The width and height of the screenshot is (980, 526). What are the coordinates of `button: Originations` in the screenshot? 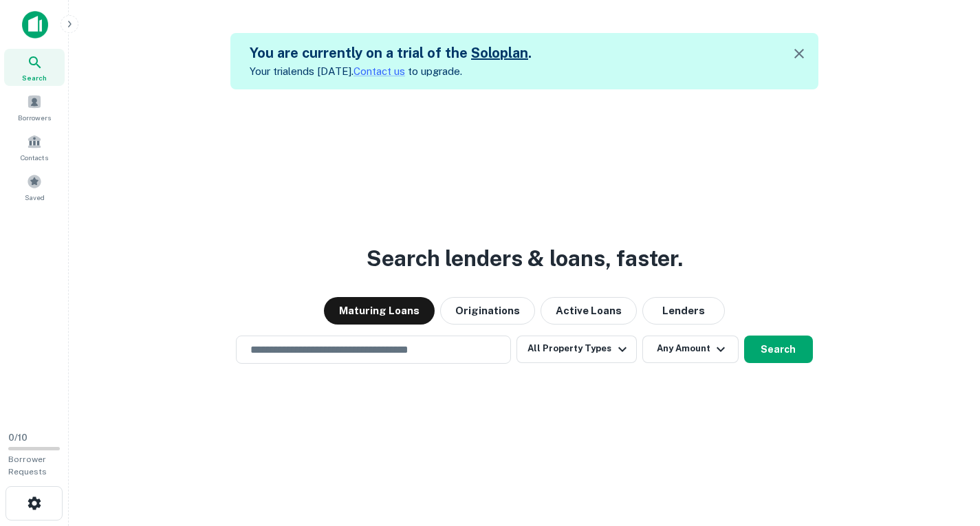 It's located at (488, 311).